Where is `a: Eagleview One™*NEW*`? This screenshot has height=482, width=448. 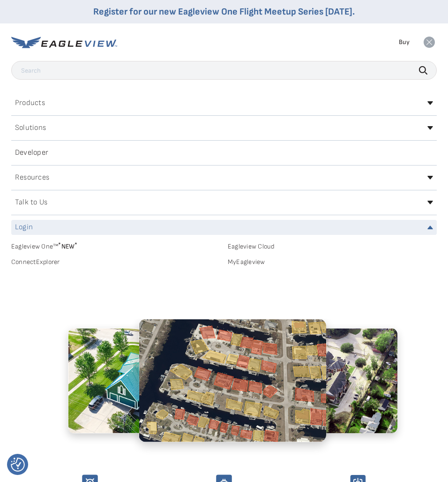 a: Eagleview One™*NEW* is located at coordinates (116, 245).